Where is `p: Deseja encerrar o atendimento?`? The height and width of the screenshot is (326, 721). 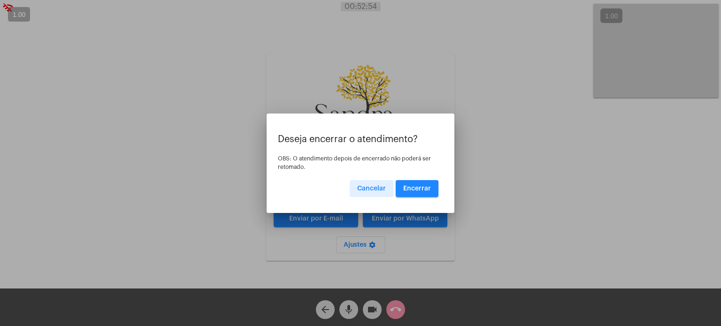
p: Deseja encerrar o atendimento? is located at coordinates (361, 139).